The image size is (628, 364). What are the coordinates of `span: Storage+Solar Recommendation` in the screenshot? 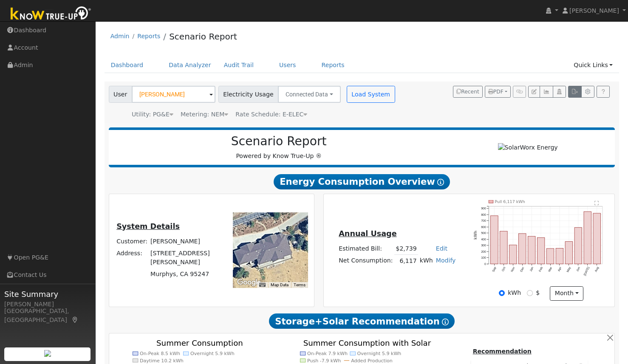 It's located at (361, 322).